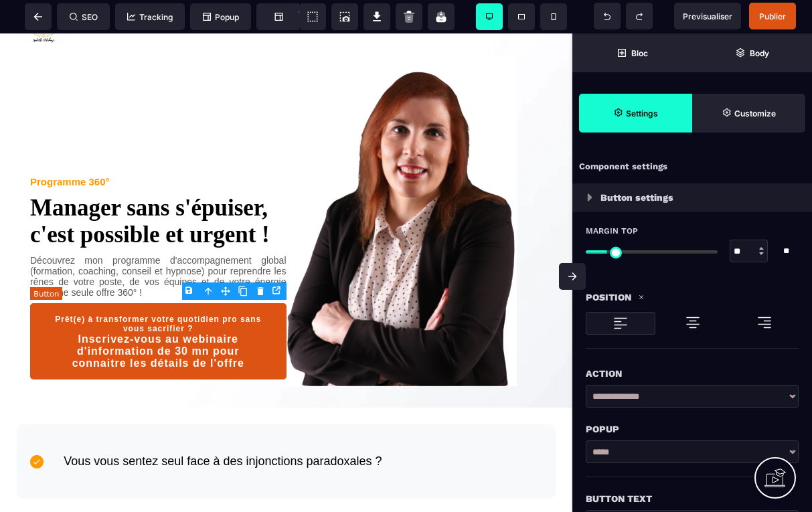 The width and height of the screenshot is (812, 512). I want to click on img: 7126ff4599d2c04edf5294bfb35faa18_tick.png, so click(37, 428).